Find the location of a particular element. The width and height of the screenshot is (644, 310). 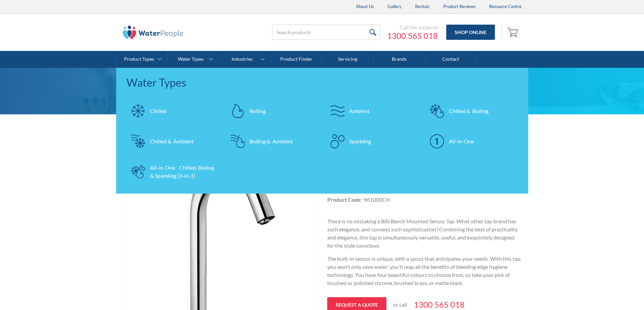

div: Ambient is located at coordinates (359, 111).